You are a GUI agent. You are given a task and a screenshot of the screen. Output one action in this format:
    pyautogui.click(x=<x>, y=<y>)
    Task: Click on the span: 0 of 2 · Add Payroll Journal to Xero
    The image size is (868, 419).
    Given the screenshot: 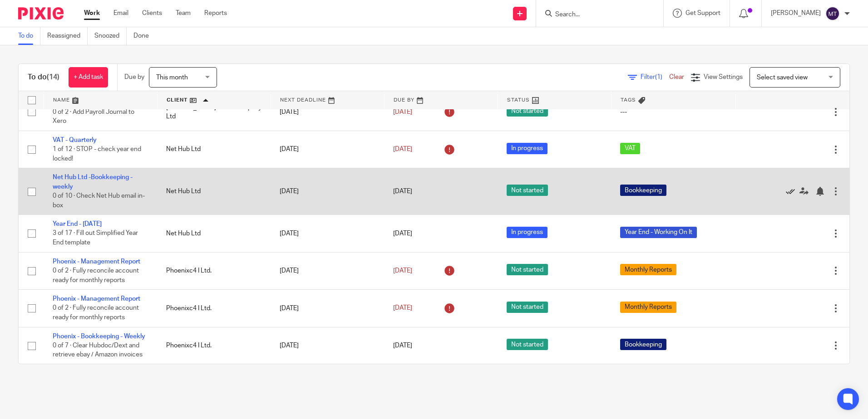 What is the action you would take?
    pyautogui.click(x=94, y=116)
    